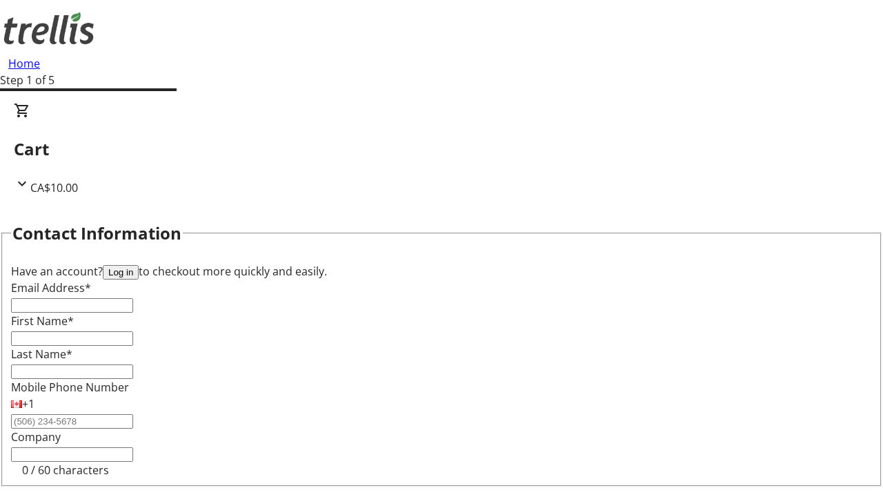 Image resolution: width=883 pixels, height=497 pixels. What do you see at coordinates (441, 149) in the screenshot?
I see `h2: Cart` at bounding box center [441, 149].